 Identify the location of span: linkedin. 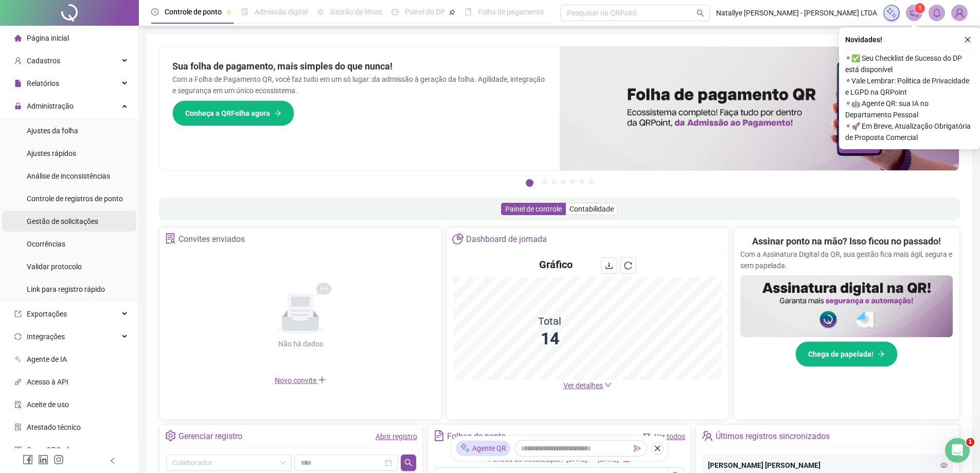
(43, 460).